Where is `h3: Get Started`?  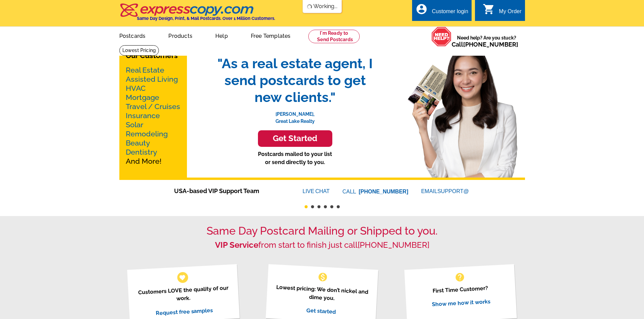 h3: Get Started is located at coordinates (295, 139).